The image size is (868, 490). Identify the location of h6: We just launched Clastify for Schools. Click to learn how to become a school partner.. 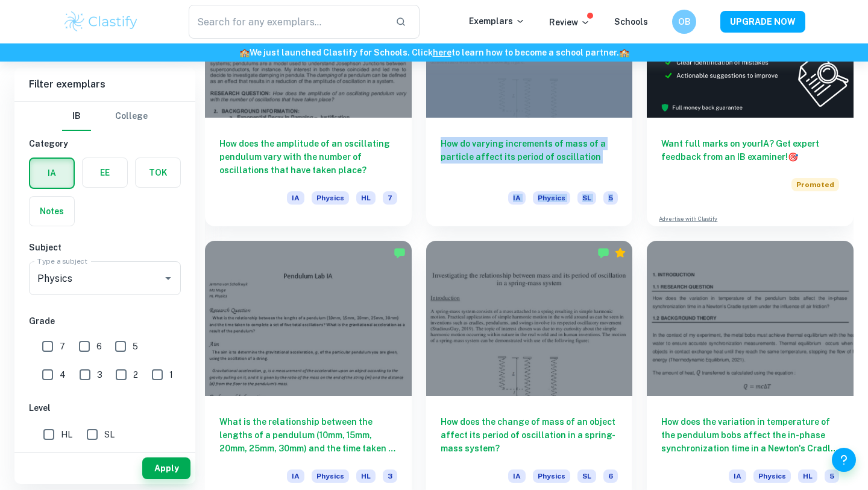
(434, 52).